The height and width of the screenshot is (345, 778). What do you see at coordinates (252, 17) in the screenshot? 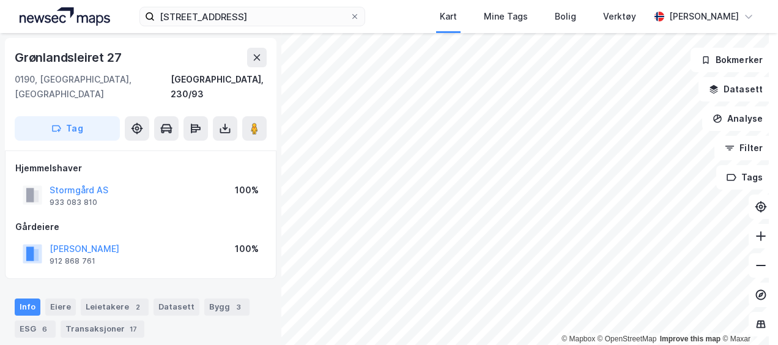
I see `input: Søk på adresse, matrikkel, gårdeiere, leietakere eller personer` at bounding box center [252, 17].